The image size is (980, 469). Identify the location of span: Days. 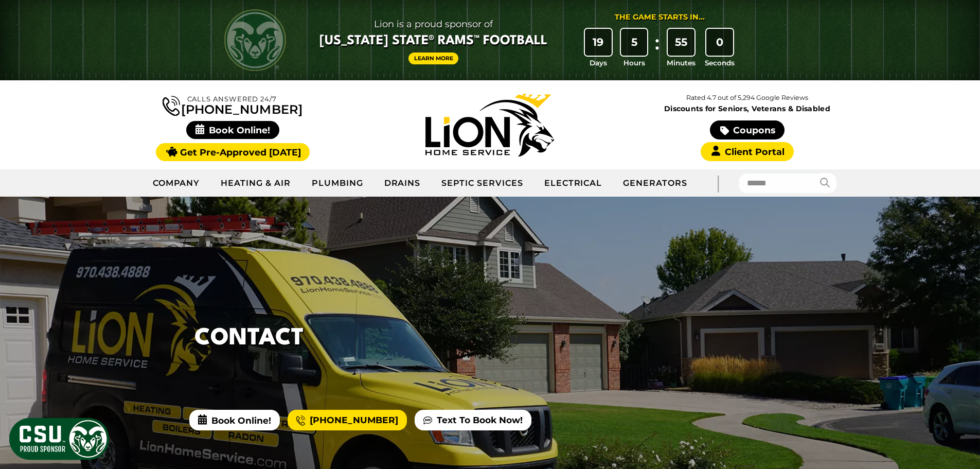
(599, 63).